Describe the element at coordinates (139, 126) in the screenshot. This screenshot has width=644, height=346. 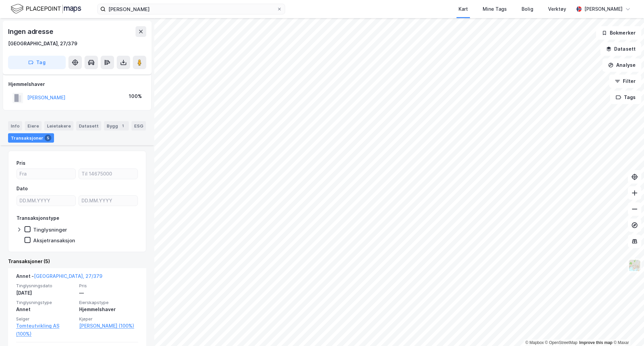
I see `div: ESG` at that location.